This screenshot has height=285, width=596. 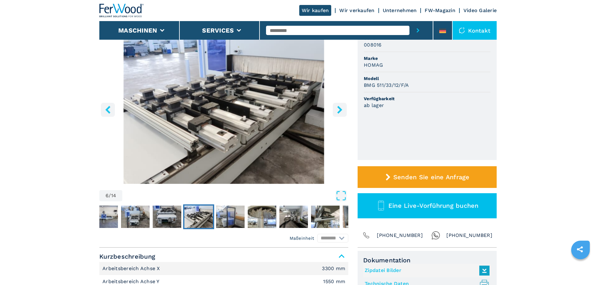 I want to click on img: 0af9e3daf7b2aa148b51c38d9c2d2f85, so click(x=167, y=217).